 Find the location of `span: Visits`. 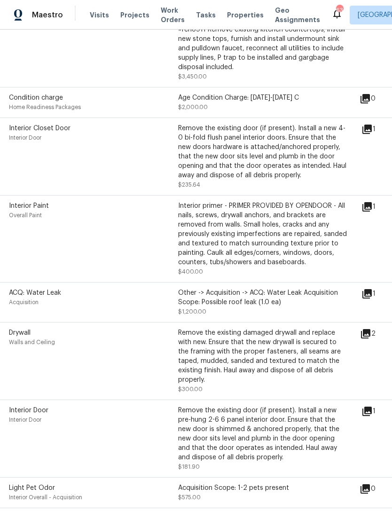

span: Visits is located at coordinates (99, 15).